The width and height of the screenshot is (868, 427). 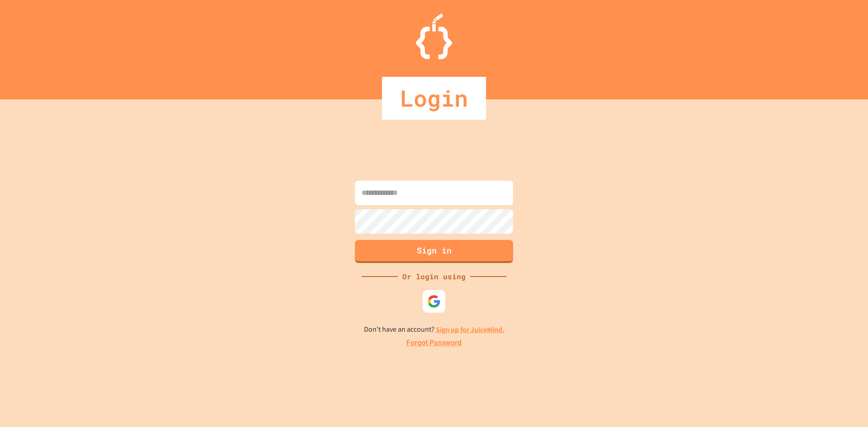 I want to click on button: Sign in, so click(x=434, y=252).